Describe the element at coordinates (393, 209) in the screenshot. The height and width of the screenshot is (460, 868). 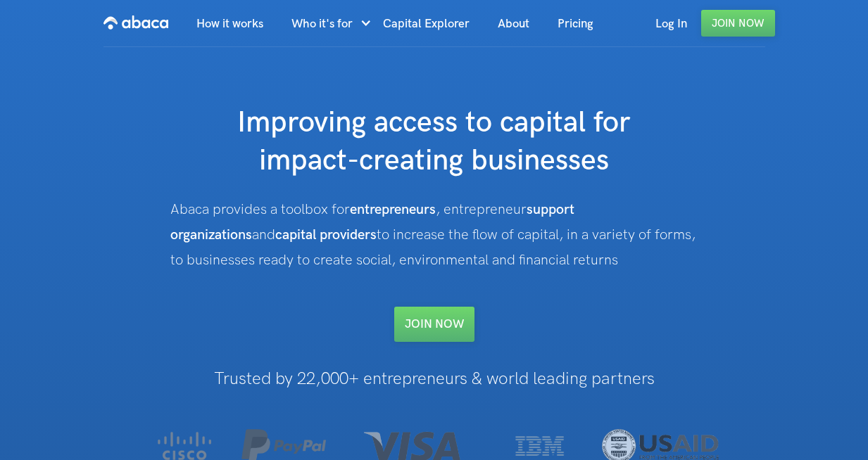
I see `strong: entrepreneurs` at that location.